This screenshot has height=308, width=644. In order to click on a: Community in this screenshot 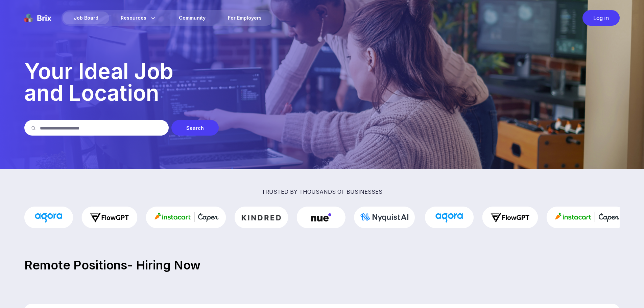, I will do `click(192, 18)`.